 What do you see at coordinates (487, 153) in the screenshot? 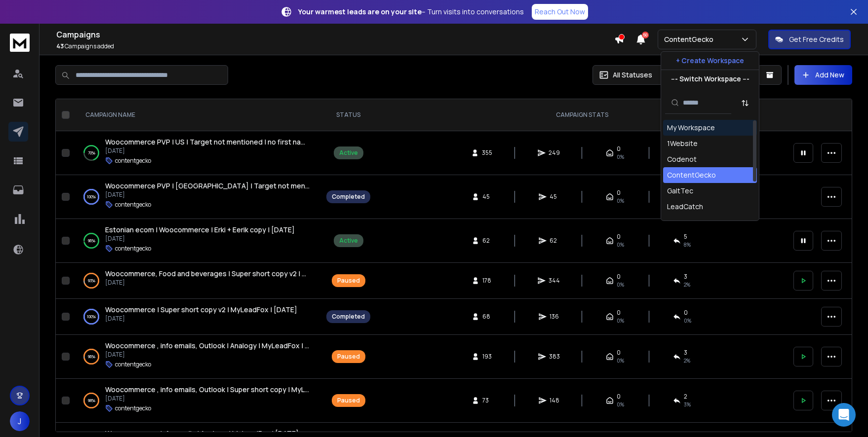
I see `span: 355` at bounding box center [487, 153].